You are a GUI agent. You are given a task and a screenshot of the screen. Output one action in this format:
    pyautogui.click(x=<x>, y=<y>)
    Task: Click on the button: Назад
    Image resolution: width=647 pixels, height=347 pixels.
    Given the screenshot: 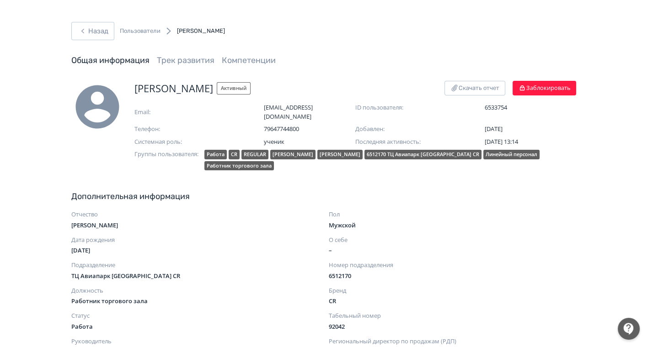 What is the action you would take?
    pyautogui.click(x=93, y=31)
    